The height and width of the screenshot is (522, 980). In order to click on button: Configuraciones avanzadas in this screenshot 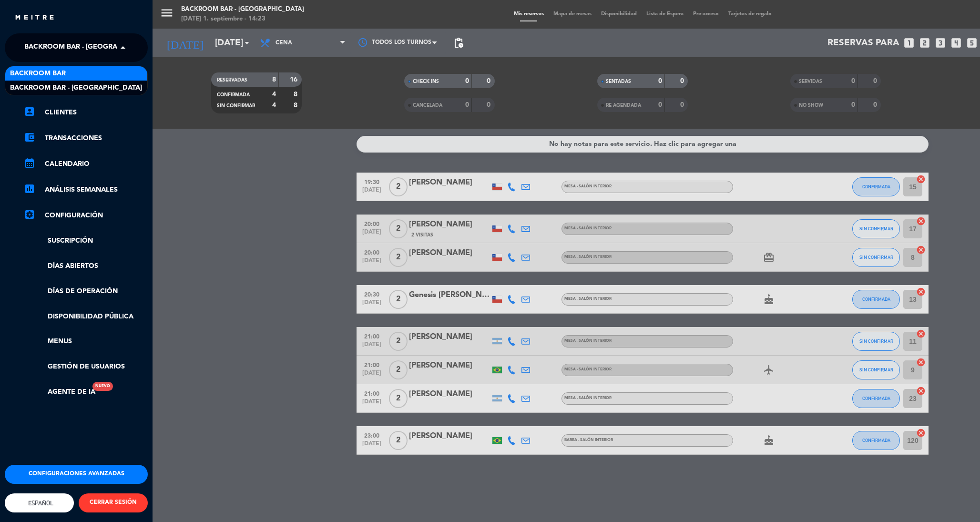, I will do `click(76, 475)`.